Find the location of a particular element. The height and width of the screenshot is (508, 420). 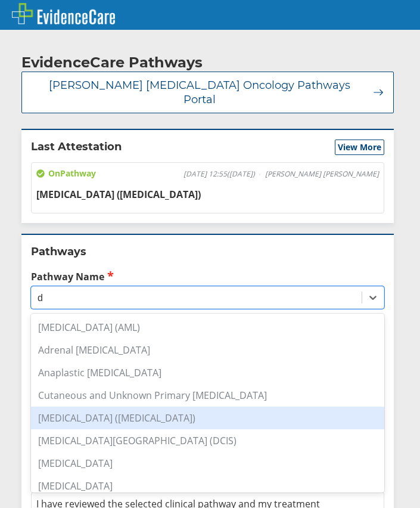

h2: Last Attestation is located at coordinates (76, 147).